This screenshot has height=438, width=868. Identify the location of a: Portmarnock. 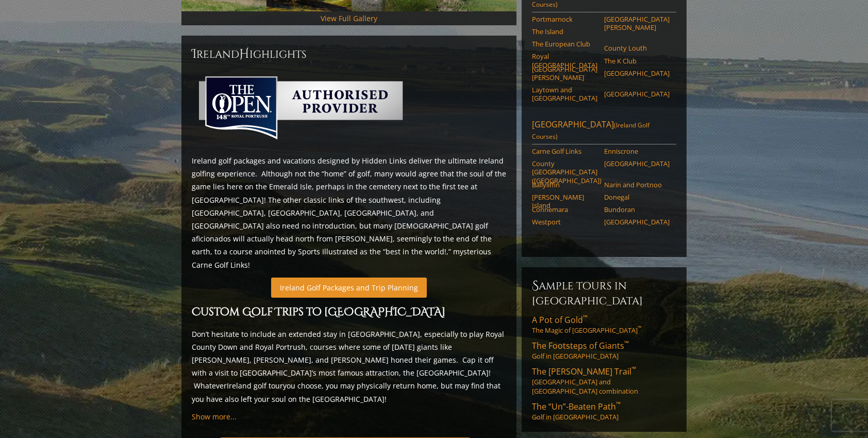
(564, 19).